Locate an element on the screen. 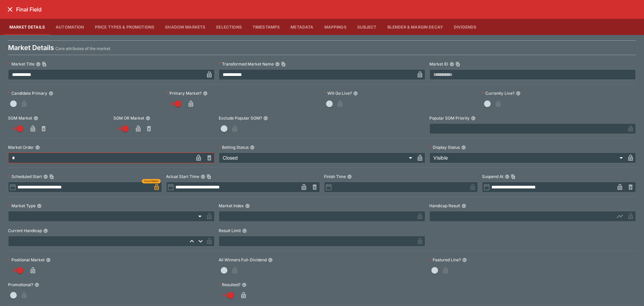 The width and height of the screenshot is (644, 306). button: Display Status is located at coordinates (464, 147).